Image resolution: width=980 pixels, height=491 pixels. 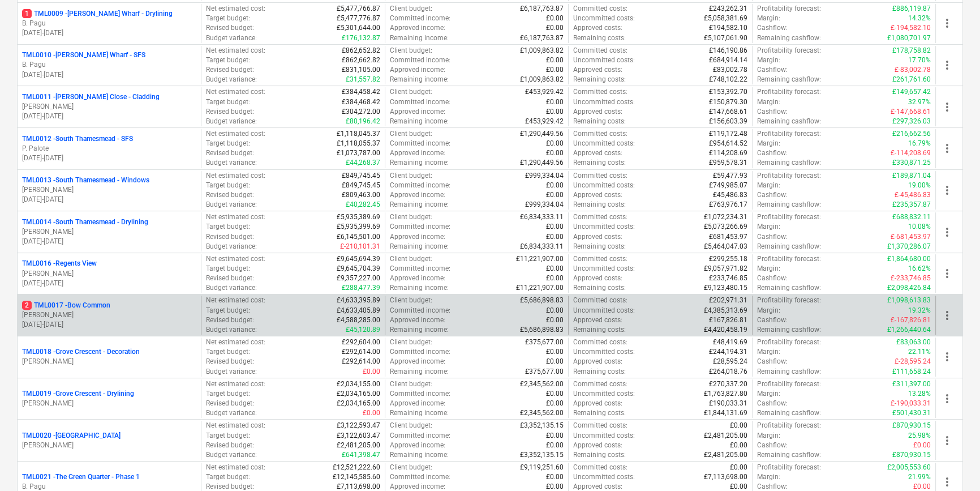 What do you see at coordinates (728, 236) in the screenshot?
I see `p: £681,453.97` at bounding box center [728, 236].